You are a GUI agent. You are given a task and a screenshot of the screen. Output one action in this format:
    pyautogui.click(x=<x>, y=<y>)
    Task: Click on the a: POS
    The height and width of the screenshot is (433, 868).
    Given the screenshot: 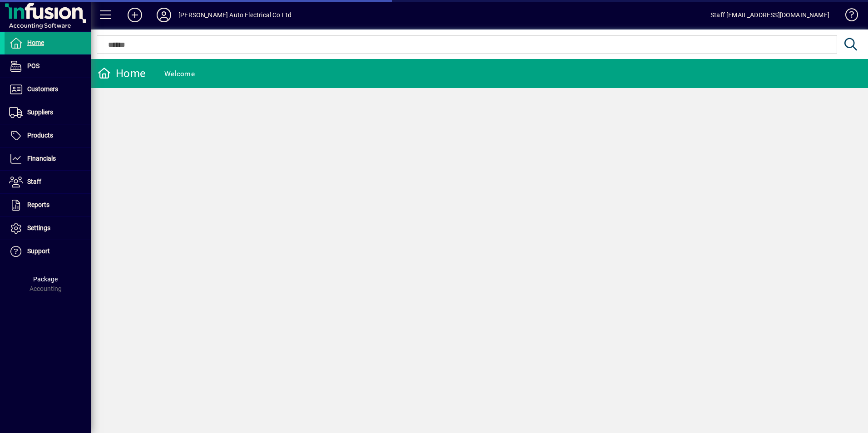 What is the action you would take?
    pyautogui.click(x=48, y=66)
    